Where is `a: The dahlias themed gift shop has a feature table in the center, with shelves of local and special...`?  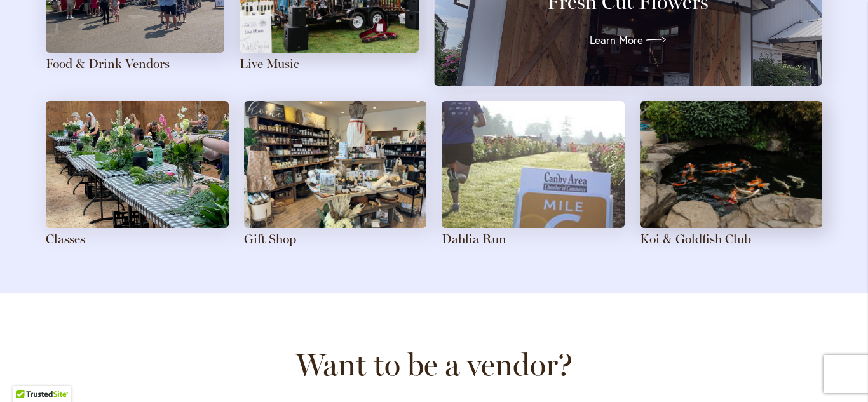 a: The dahlias themed gift shop has a feature table in the center, with shelves of local and special... is located at coordinates (336, 165).